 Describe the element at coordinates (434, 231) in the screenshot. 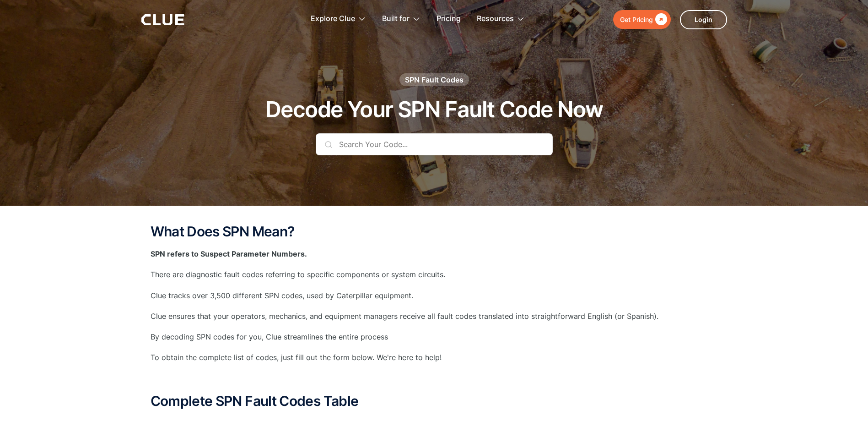

I see `h2: What Does SPN Mean?` at that location.